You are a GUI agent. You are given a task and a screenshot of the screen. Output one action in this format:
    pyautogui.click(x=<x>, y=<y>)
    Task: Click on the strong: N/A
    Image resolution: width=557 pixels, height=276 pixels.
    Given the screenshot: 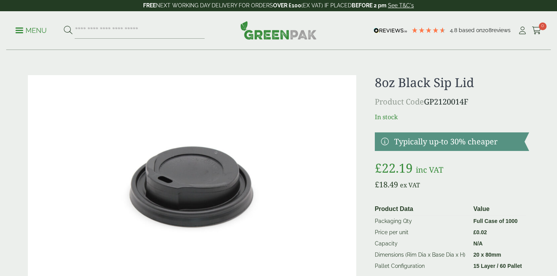 What is the action you would take?
    pyautogui.click(x=478, y=243)
    